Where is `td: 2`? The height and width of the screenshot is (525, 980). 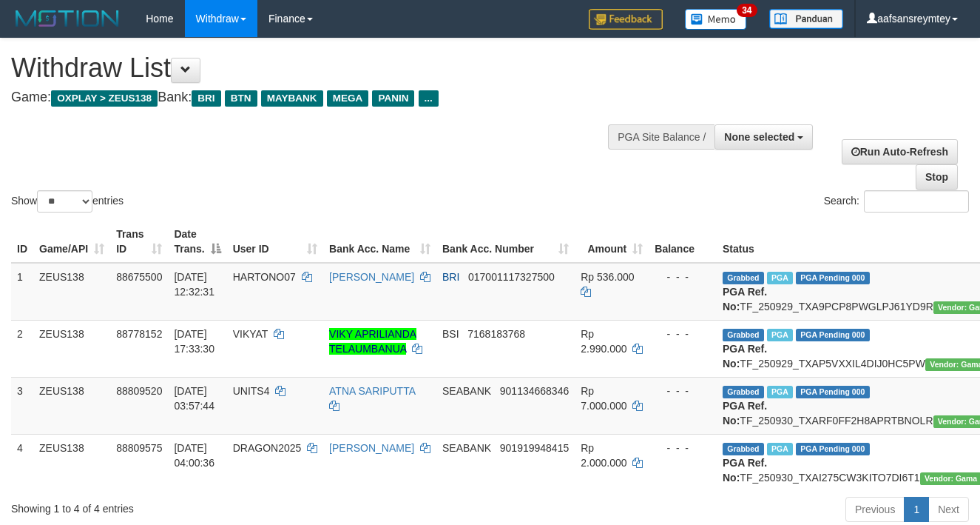
td: 2 is located at coordinates (22, 348).